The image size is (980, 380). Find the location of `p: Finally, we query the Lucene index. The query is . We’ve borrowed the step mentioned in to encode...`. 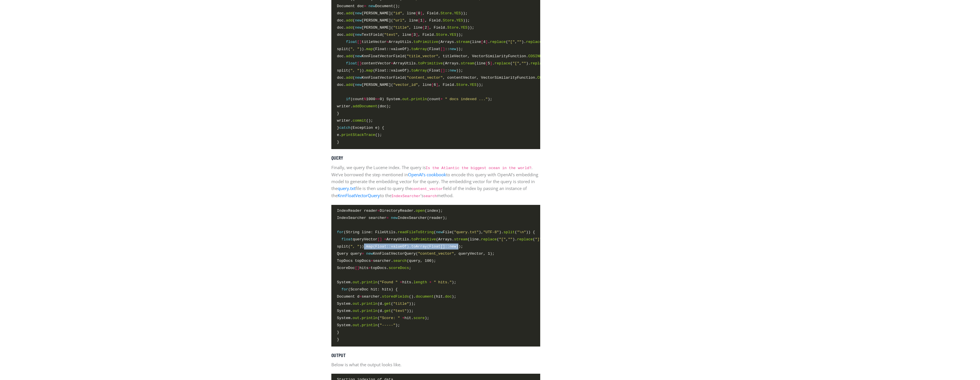

p: Finally, we query the Lucene index. The query is . We’ve borrowed the step mentioned in to encode... is located at coordinates (435, 182).